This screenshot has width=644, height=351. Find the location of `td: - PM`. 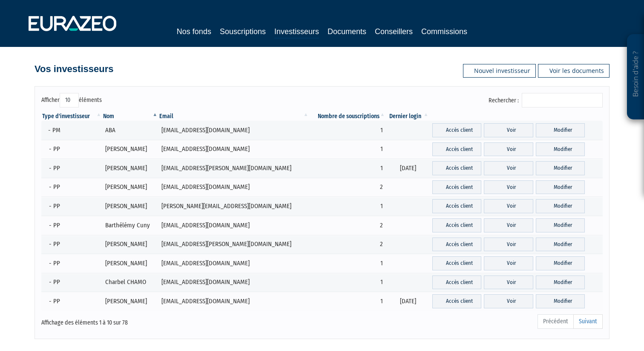

td: - PM is located at coordinates (71, 130).